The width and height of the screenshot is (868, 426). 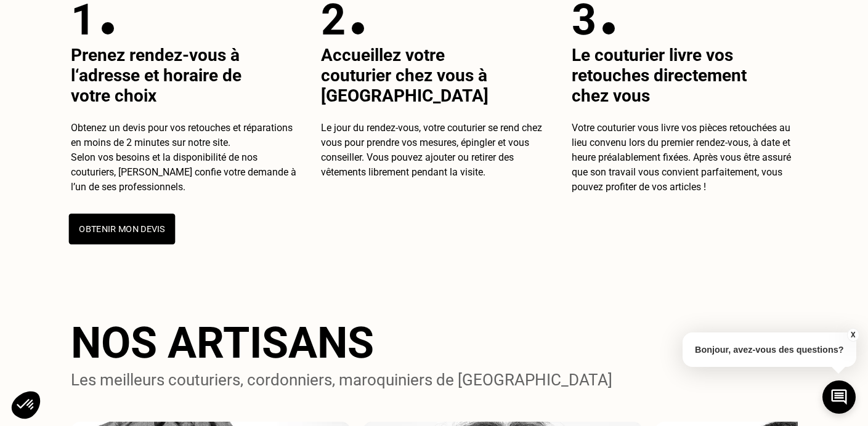 I want to click on a: Obtenir mon devis, so click(x=434, y=229).